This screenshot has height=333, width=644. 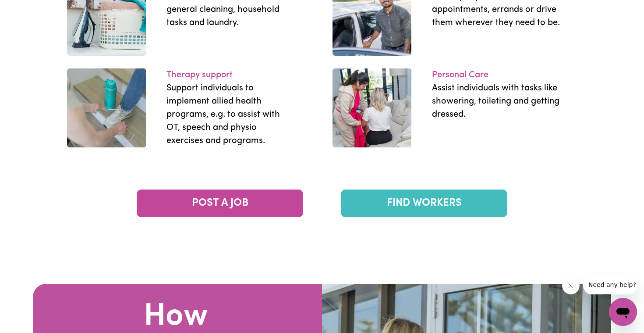 I want to click on img: work-23.45e406c6.jpg, so click(x=372, y=108).